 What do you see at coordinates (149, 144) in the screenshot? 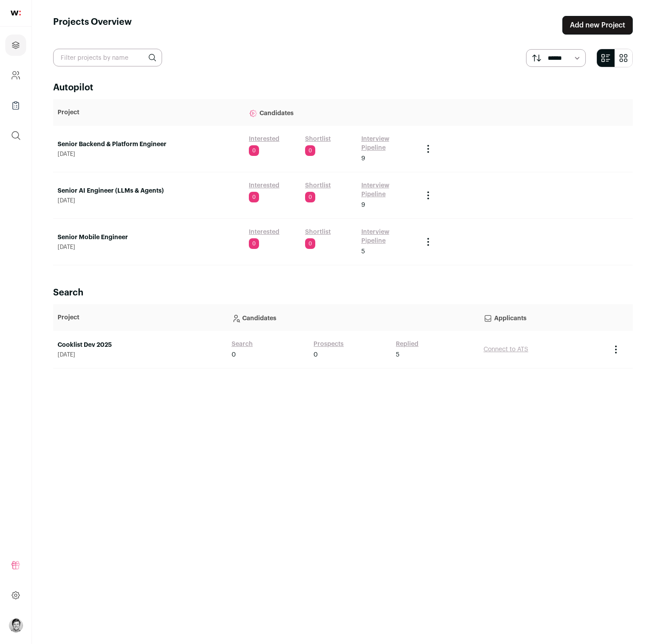
I see `a: Senior Backend & Platform Engineer` at bounding box center [149, 144].